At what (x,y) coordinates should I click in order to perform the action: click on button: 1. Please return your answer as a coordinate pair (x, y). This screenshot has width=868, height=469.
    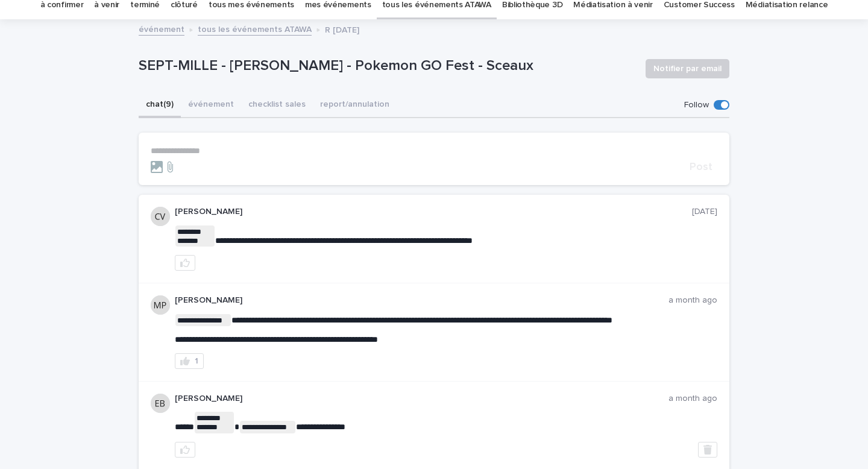
    Looking at the image, I should click on (189, 361).